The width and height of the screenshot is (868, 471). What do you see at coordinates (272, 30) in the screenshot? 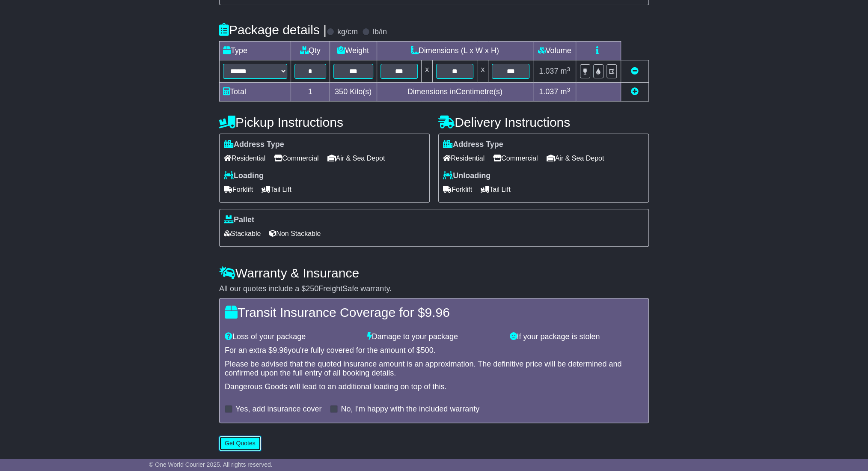
I see `h4: Package details |` at bounding box center [272, 30].